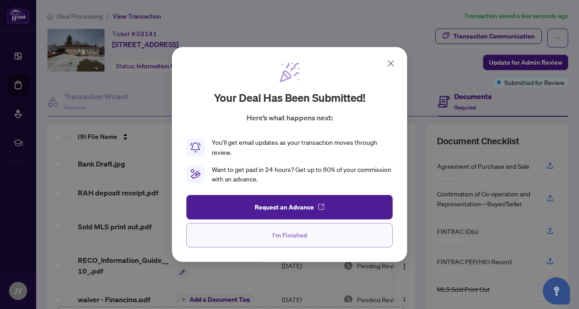 The height and width of the screenshot is (309, 579). What do you see at coordinates (289, 235) in the screenshot?
I see `span: I'm Finished` at bounding box center [289, 235].